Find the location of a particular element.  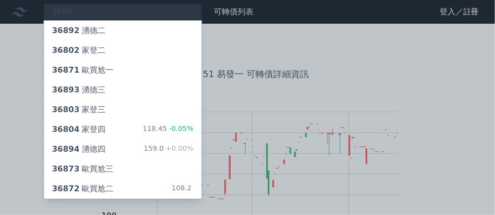

a: 36894湧德四 159.0+0.00% is located at coordinates (123, 149).